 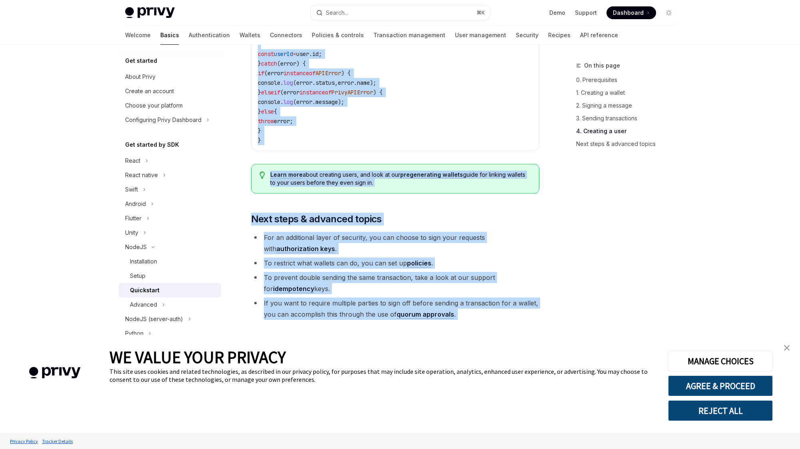 What do you see at coordinates (170, 290) in the screenshot?
I see `a: Quickstart` at bounding box center [170, 290].